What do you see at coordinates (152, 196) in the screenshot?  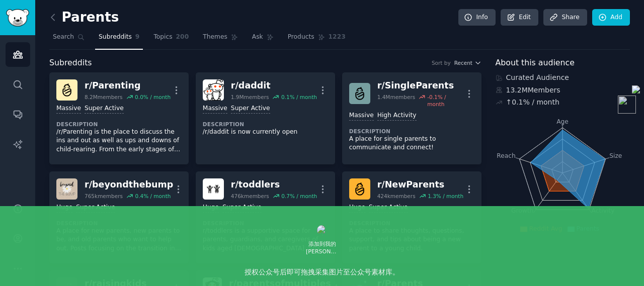 I see `div: 0.4 % / month` at bounding box center [152, 196].